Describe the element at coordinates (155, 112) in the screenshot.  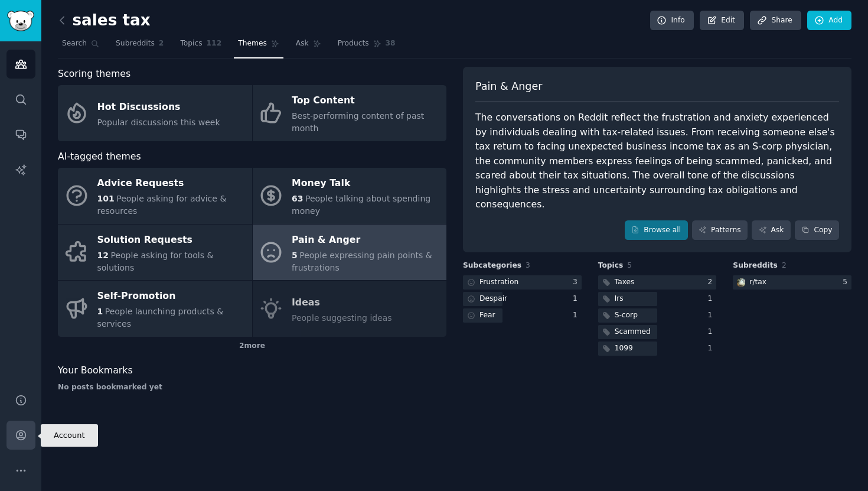
I see `a: Hot DiscussionsPopular discussions this week` at that location.